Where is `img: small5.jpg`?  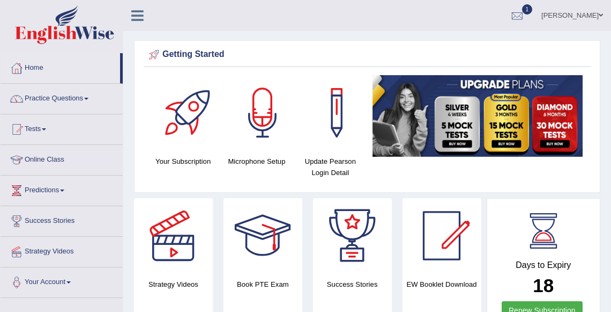
img: small5.jpg is located at coordinates (478, 116).